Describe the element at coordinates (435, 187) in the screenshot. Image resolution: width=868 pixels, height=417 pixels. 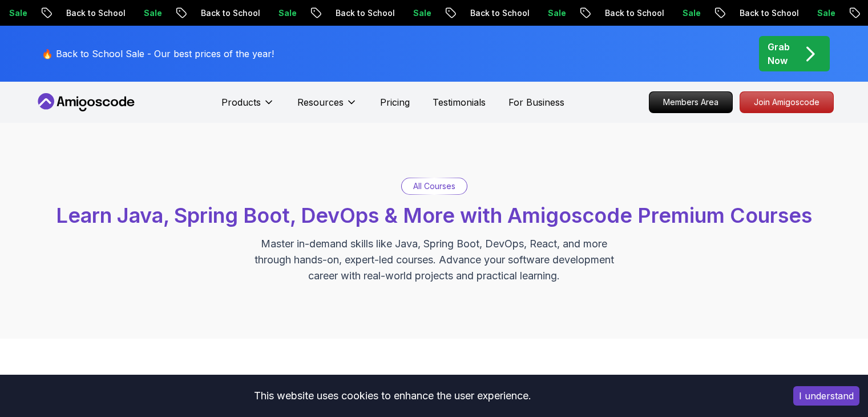
I see `p: All Courses` at that location.